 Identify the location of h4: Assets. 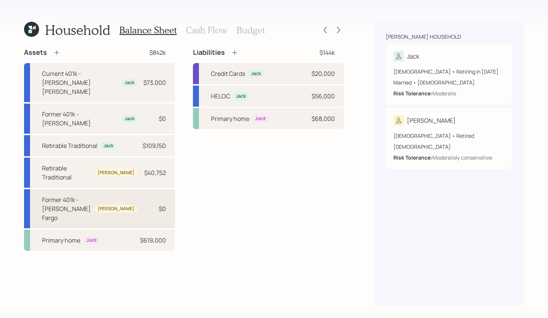
(35, 53).